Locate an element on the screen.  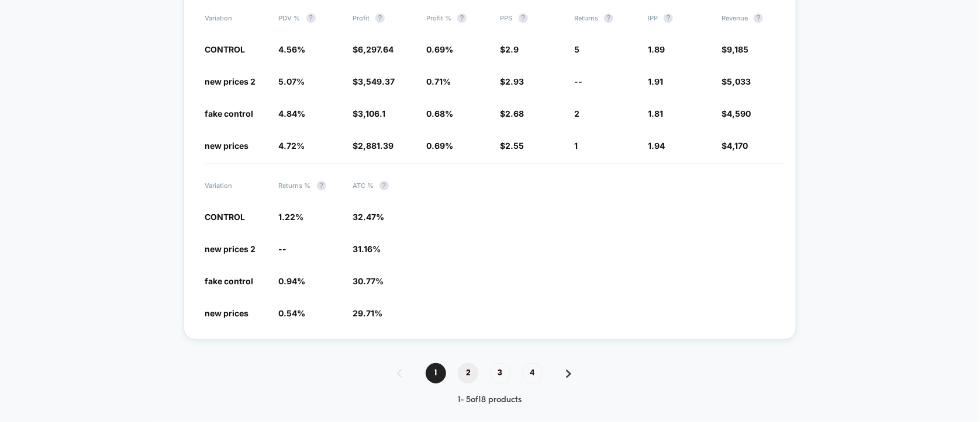
span: PPS is located at coordinates (531, 18).